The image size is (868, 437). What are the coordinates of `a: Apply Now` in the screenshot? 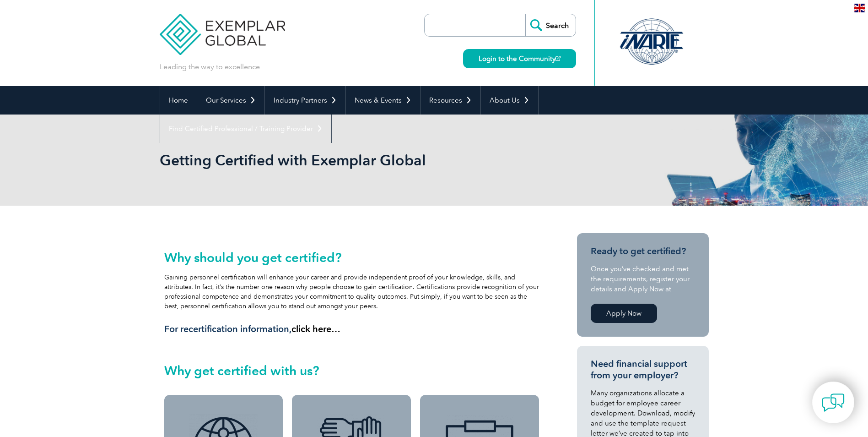 It's located at (624, 313).